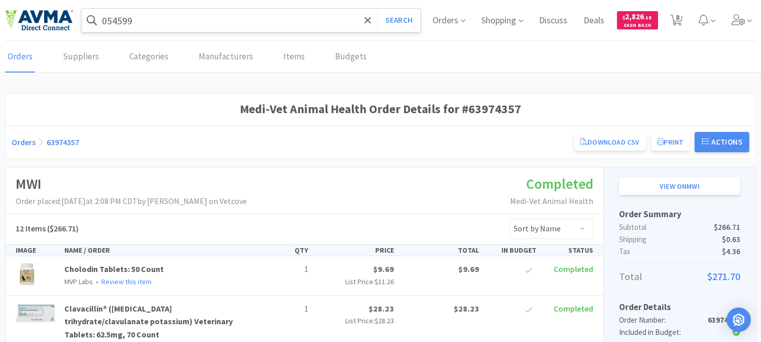 This screenshot has height=342, width=761. Describe the element at coordinates (679, 239) in the screenshot. I see `p: Shipping` at that location.